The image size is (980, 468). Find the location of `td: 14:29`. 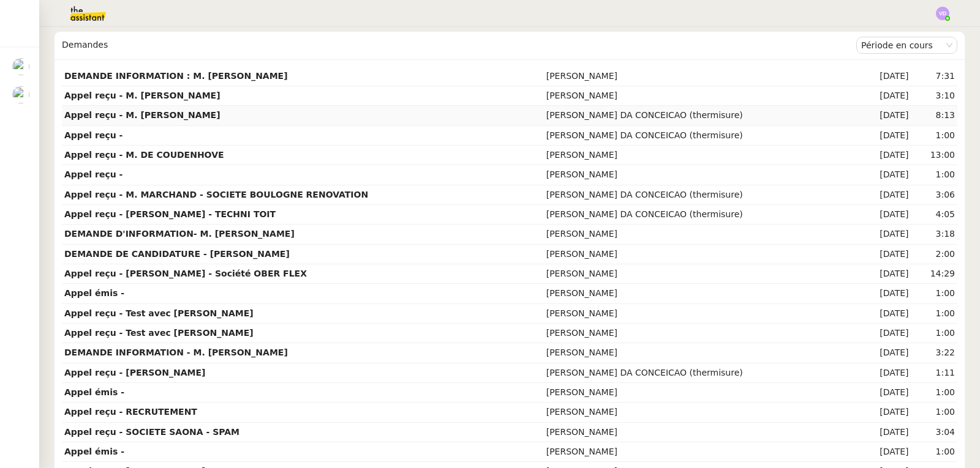

td: 14:29 is located at coordinates (934, 274).